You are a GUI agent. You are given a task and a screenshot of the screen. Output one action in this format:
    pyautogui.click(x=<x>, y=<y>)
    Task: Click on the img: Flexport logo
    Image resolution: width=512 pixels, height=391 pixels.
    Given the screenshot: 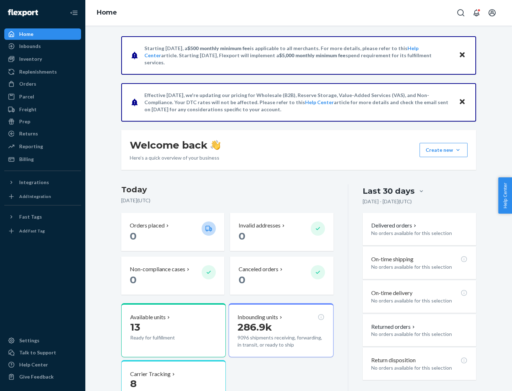 What is the action you would take?
    pyautogui.click(x=23, y=13)
    